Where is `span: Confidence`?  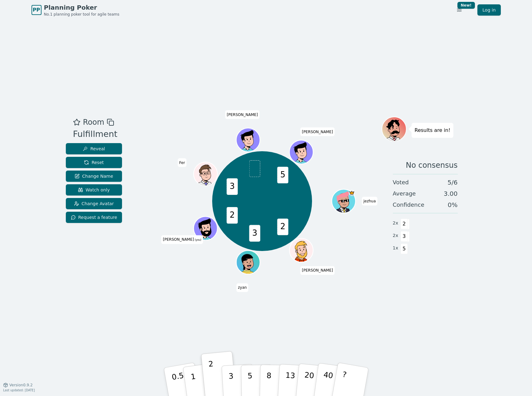
span: Confidence is located at coordinates (409, 205).